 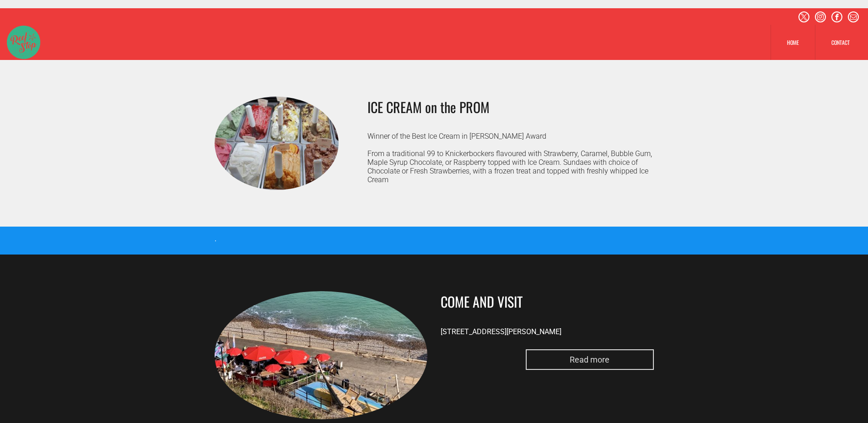 I want to click on a: instagram, so click(x=821, y=17).